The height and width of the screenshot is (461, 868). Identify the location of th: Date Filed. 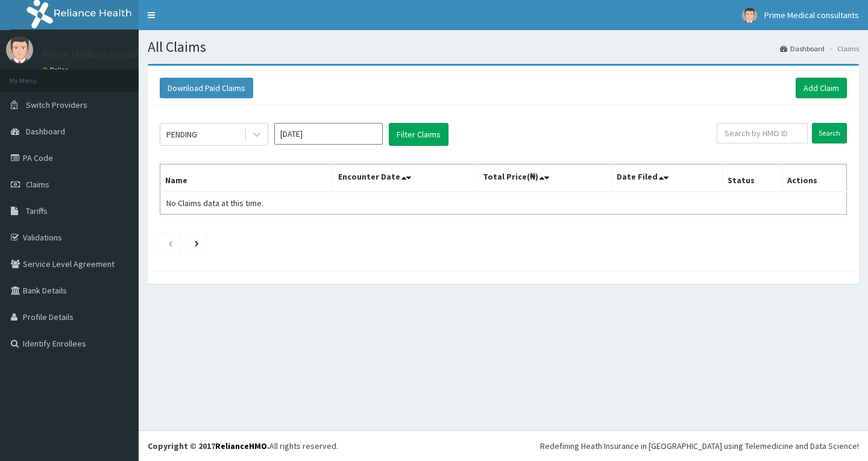
(666, 179).